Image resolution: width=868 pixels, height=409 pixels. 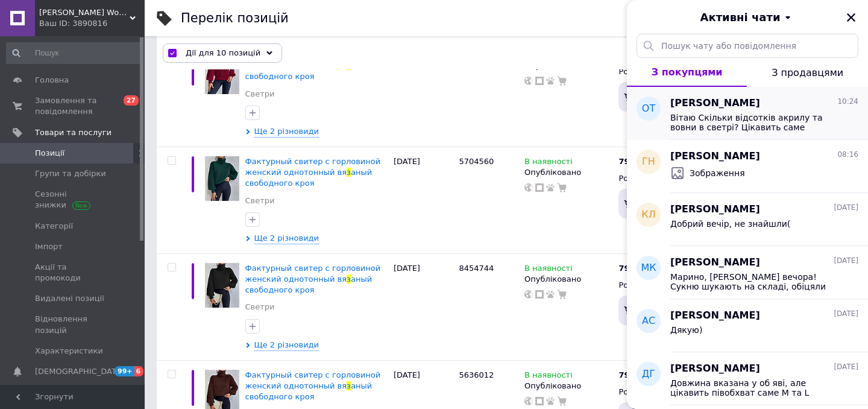 I want to click on span: 6, so click(x=139, y=371).